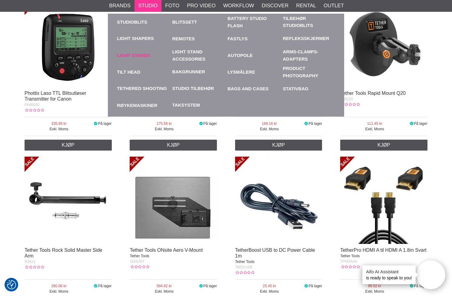 This screenshot has height=296, width=452. Describe the element at coordinates (309, 72) in the screenshot. I see `a: Product Photography` at that location.